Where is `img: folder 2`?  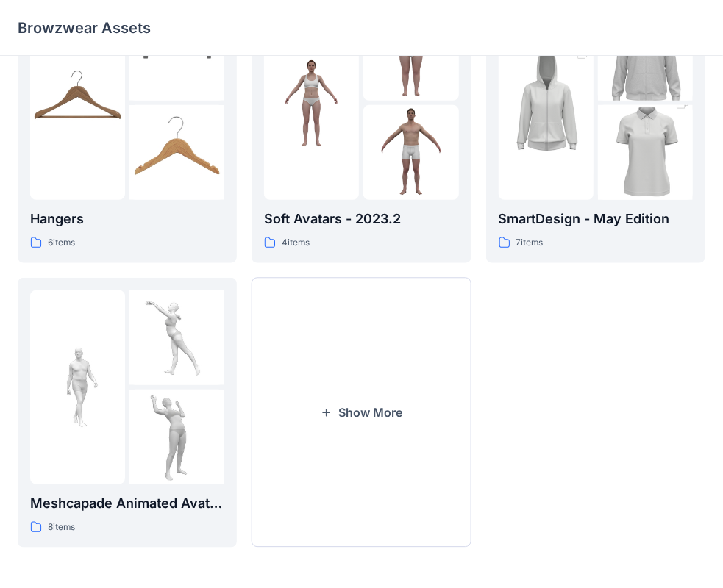 img: folder 2 is located at coordinates (176, 337).